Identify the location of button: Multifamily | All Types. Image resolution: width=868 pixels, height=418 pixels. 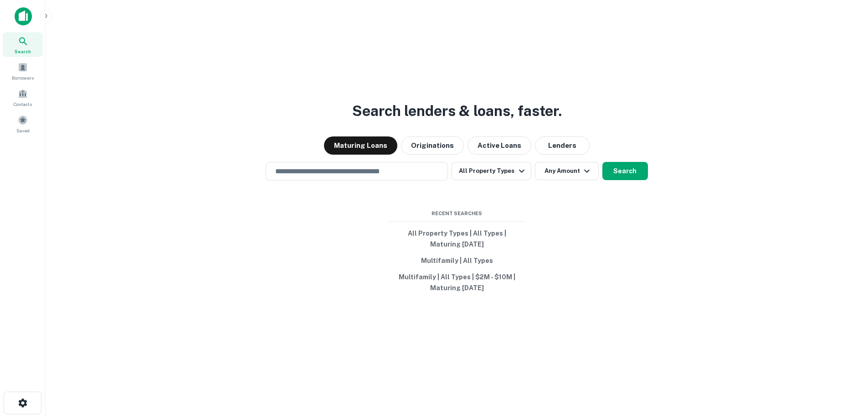
(457, 261).